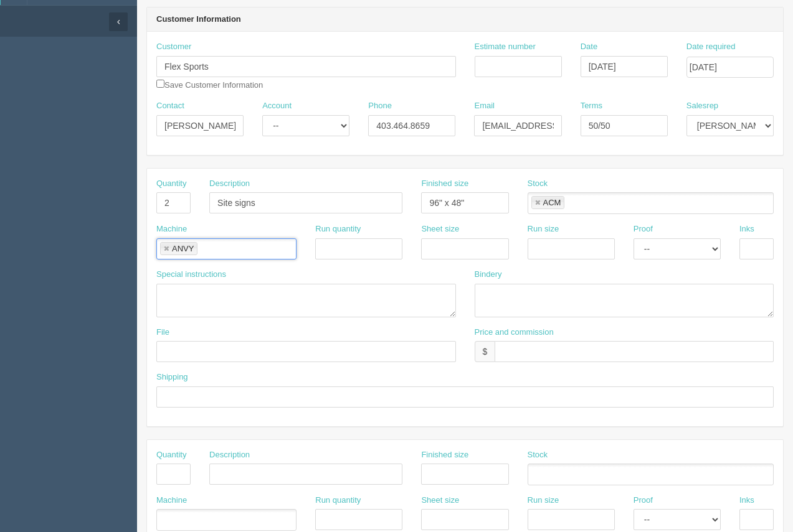 The width and height of the screenshot is (793, 532). Describe the element at coordinates (380, 106) in the screenshot. I see `label: Phone` at that location.